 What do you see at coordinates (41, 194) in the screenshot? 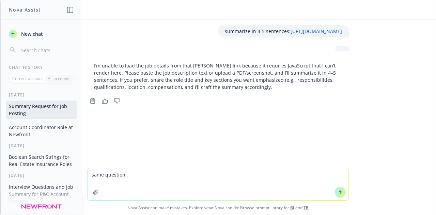
I see `button: Interview Questions and Job Summary for P&C Account Manager` at bounding box center [41, 194].